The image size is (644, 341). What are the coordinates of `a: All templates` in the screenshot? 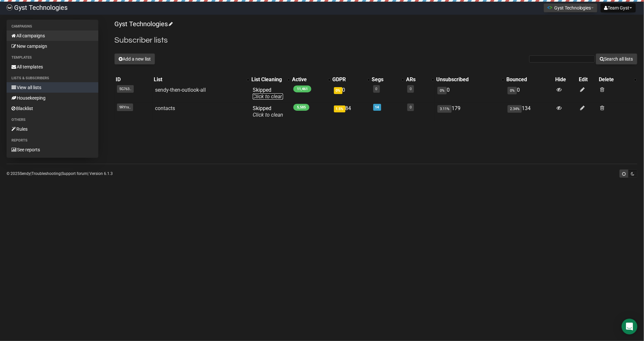 It's located at (53, 67).